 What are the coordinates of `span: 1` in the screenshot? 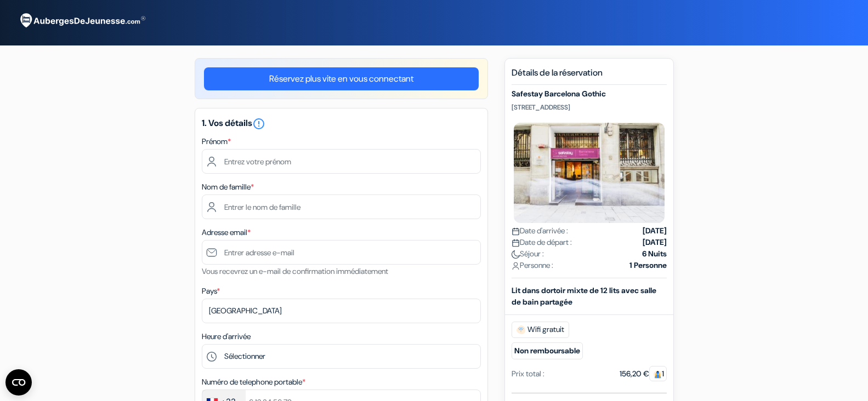 It's located at (658, 374).